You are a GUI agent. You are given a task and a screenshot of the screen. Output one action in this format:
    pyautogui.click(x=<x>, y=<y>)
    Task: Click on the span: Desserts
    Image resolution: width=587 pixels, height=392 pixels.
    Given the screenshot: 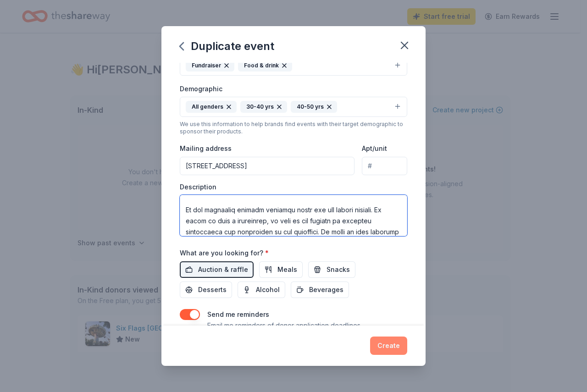 What is the action you would take?
    pyautogui.click(x=212, y=290)
    